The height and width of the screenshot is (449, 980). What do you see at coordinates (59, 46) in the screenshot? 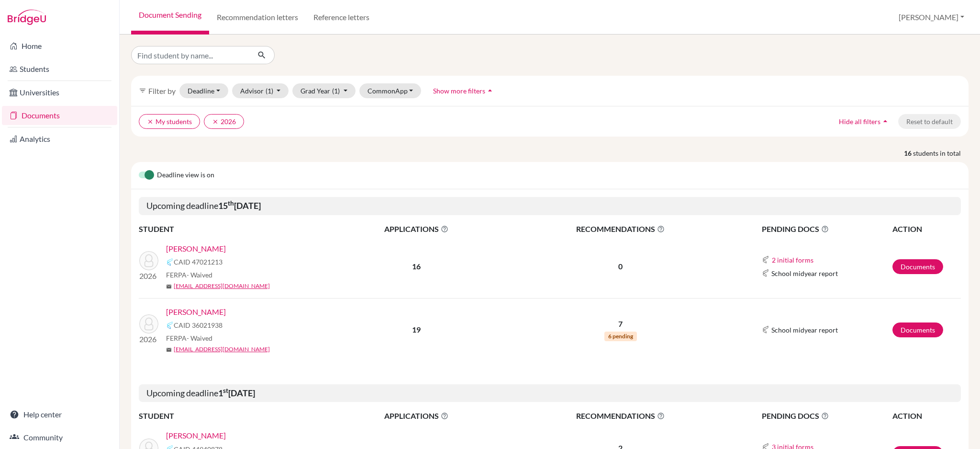
I see `a: Home` at bounding box center [59, 46].